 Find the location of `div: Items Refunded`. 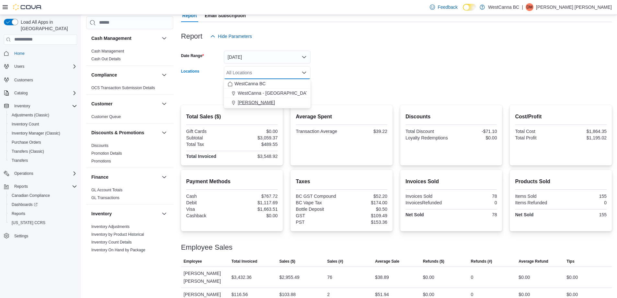

div: Items Refunded is located at coordinates (537, 202).